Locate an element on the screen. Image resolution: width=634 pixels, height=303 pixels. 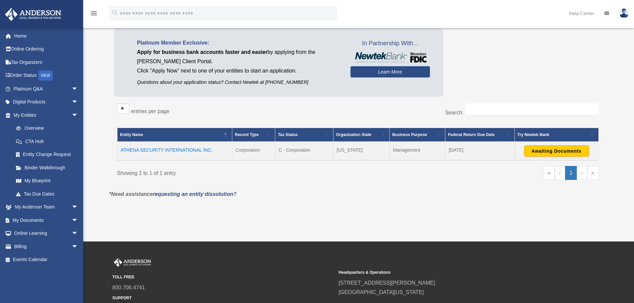
a: Order StatusNEW is located at coordinates (46, 76).